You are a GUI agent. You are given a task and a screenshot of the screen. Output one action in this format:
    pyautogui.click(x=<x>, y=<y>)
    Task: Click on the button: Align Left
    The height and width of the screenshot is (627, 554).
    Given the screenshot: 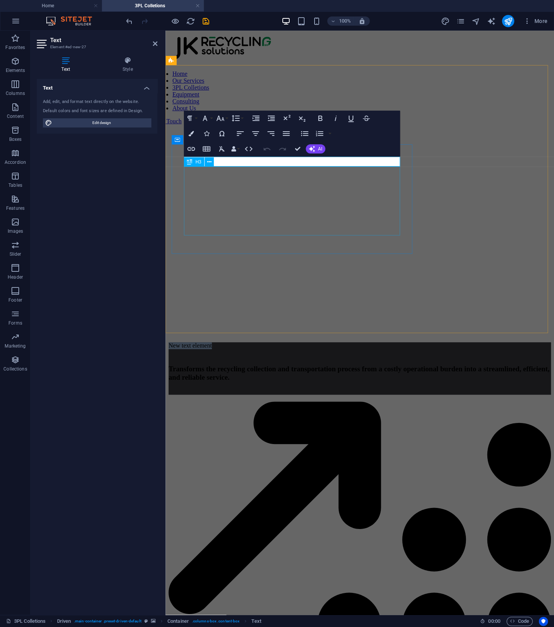 What is the action you would take?
    pyautogui.click(x=240, y=134)
    